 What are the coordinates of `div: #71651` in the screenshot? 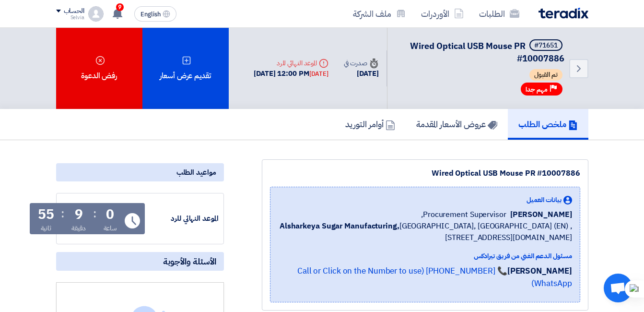 It's located at (546, 45).